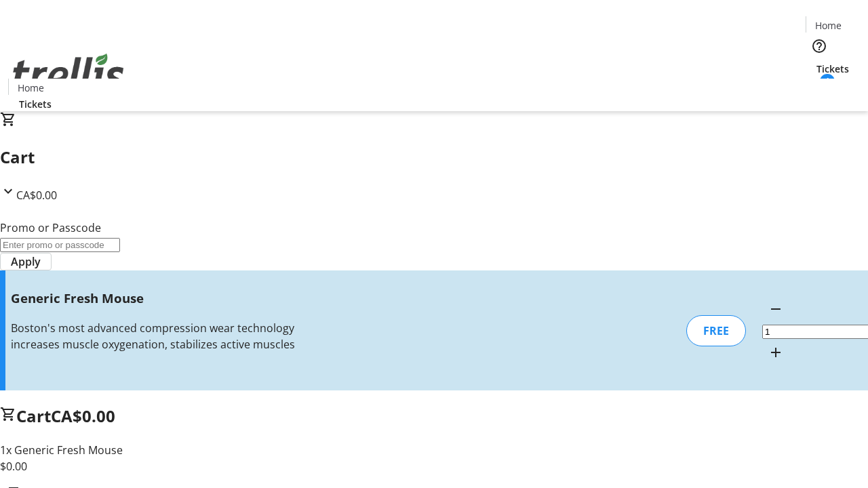 This screenshot has width=868, height=488. I want to click on div: FREE, so click(715, 331).